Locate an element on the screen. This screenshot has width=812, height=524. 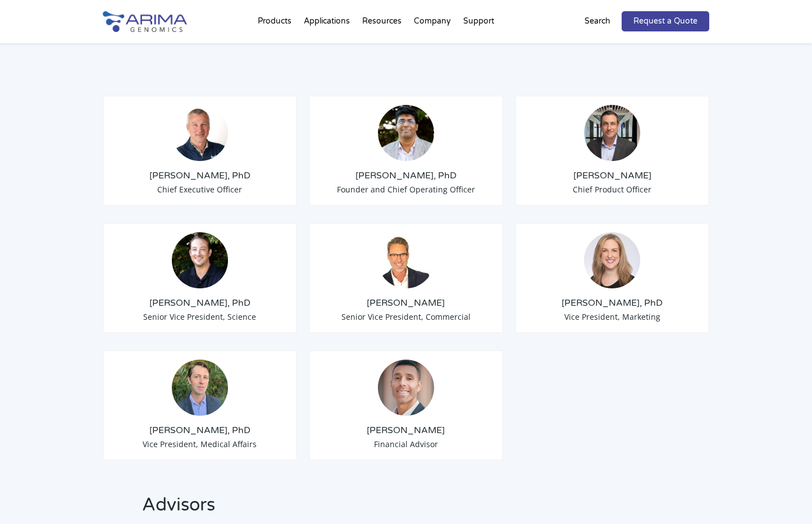
span: Vice President, Medical Affairs is located at coordinates (199, 444).